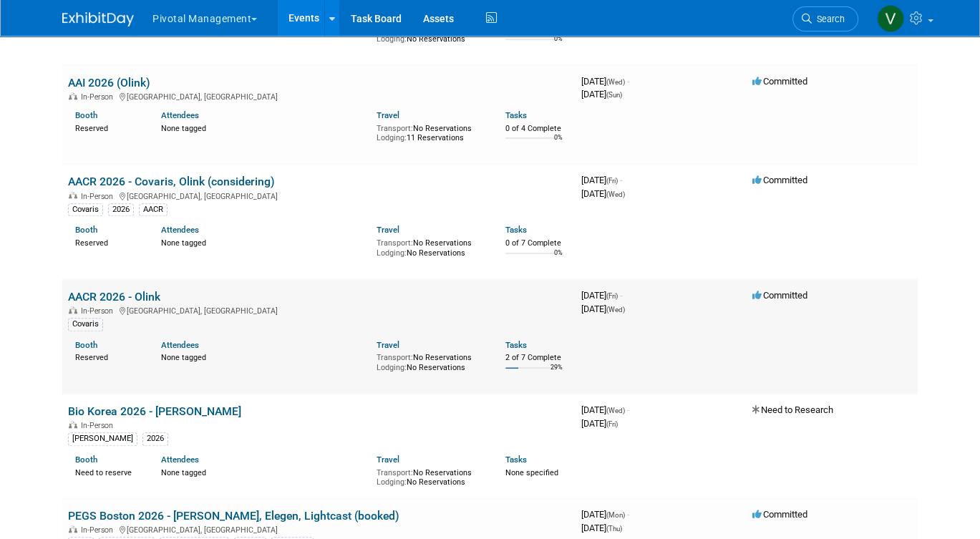 This screenshot has width=980, height=539. I want to click on img: ExhibitDay, so click(98, 20).